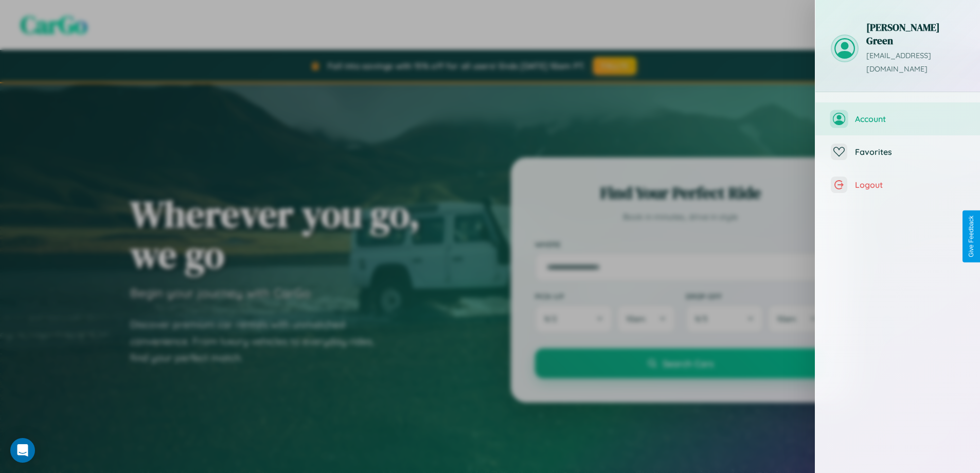  What do you see at coordinates (971, 236) in the screenshot?
I see `div: Give Feedback` at bounding box center [971, 236].